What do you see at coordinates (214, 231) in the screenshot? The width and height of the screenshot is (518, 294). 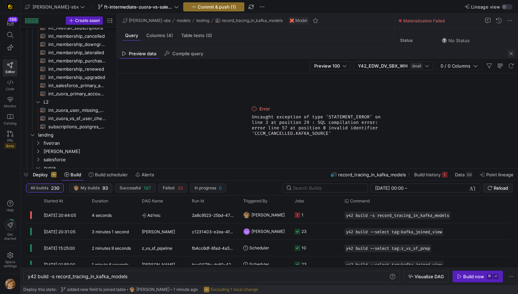 I see `div: c1231403-e2ea-4f29-bfc7-b911b110fe37` at bounding box center [214, 231].